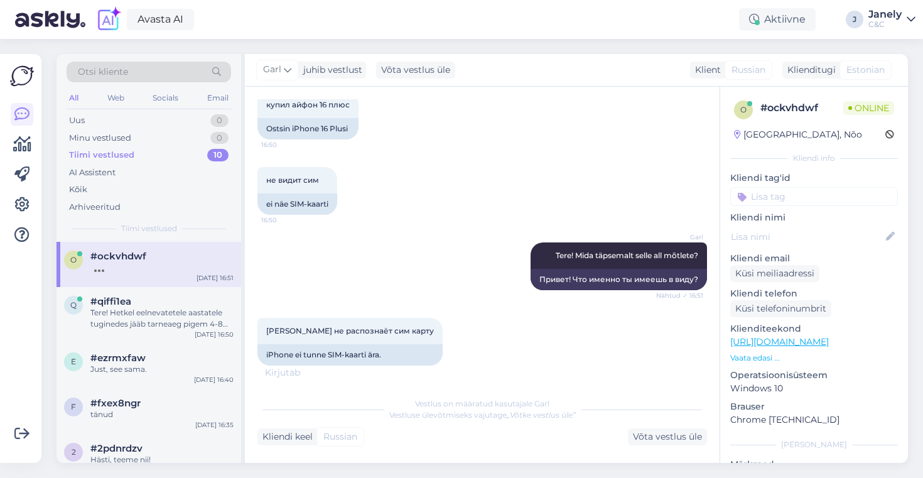 This screenshot has height=478, width=923. Describe the element at coordinates (116, 98) in the screenshot. I see `div: Web` at that location.